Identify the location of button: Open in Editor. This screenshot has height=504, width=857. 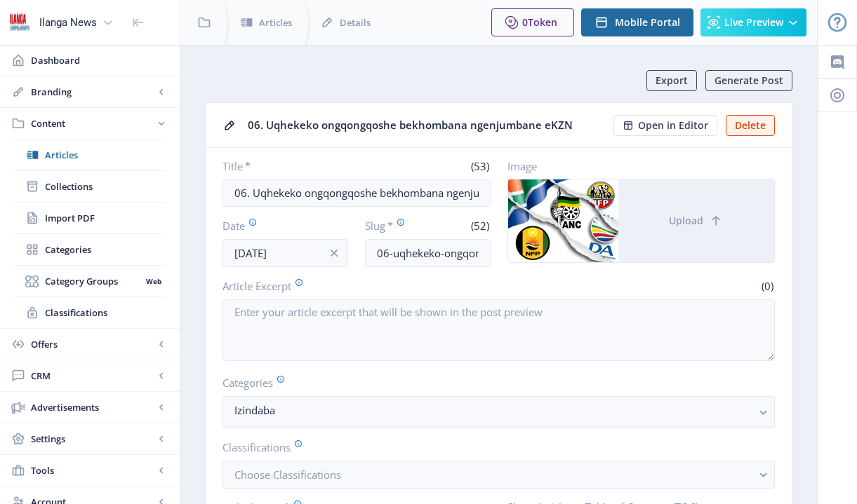
(665, 126).